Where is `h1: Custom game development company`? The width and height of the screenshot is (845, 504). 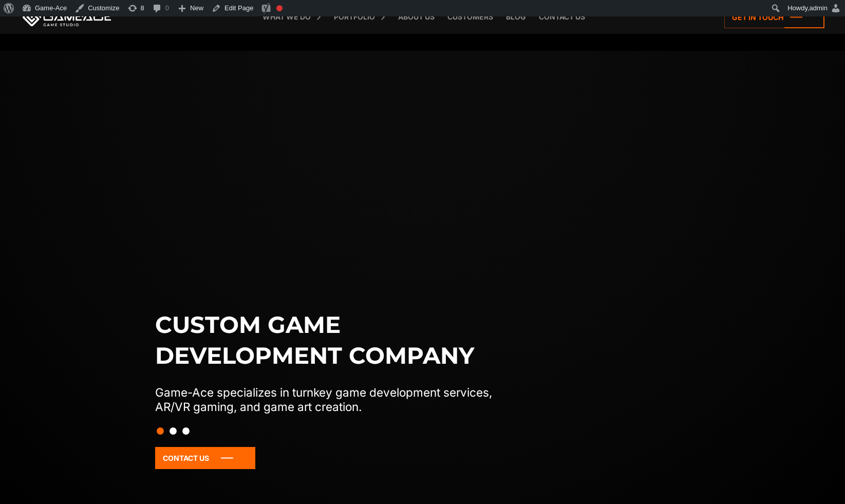 h1: Custom game development company is located at coordinates (334, 340).